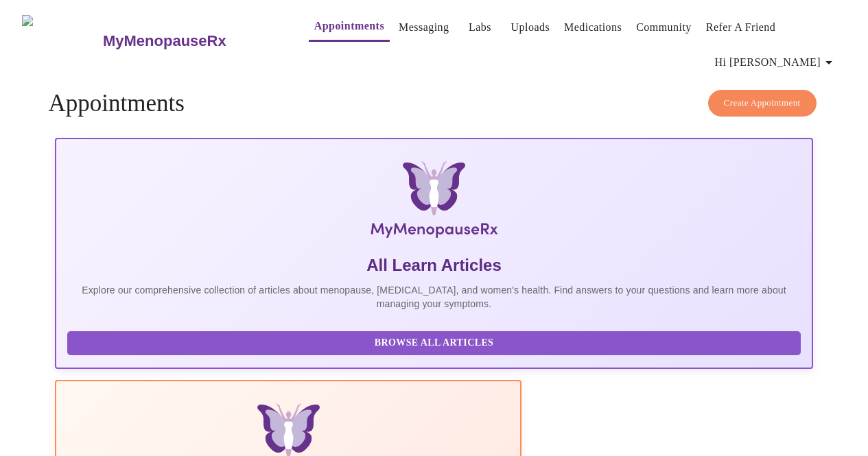  What do you see at coordinates (480, 27) in the screenshot?
I see `a: Labs` at bounding box center [480, 27].